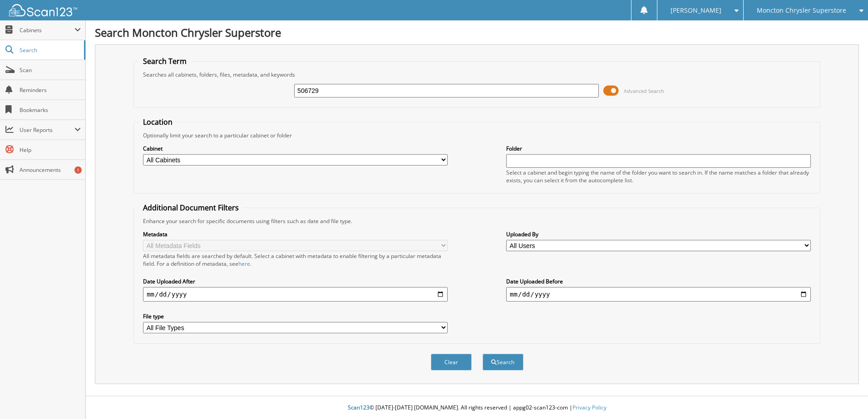  I want to click on label: Uploaded By, so click(658, 234).